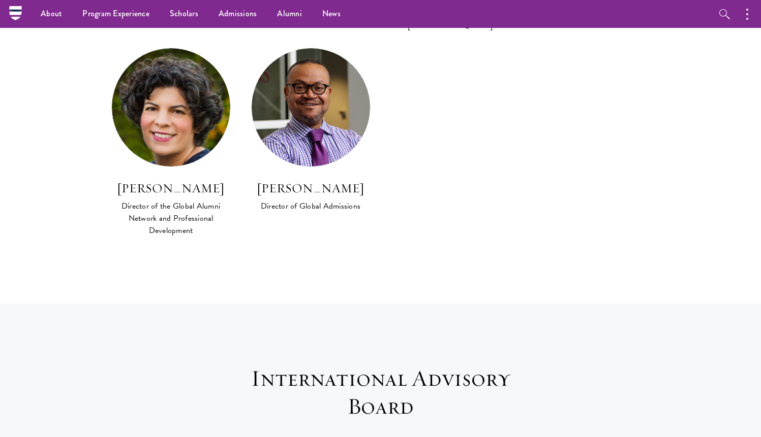  I want to click on div: Director of the Global Alumni Network and Professional Development, so click(171, 218).